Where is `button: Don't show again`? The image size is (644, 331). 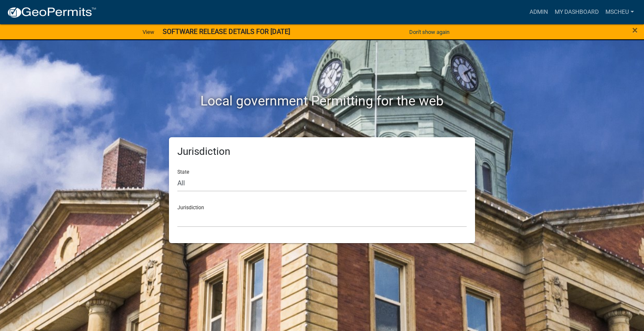 button: Don't show again is located at coordinates (430, 32).